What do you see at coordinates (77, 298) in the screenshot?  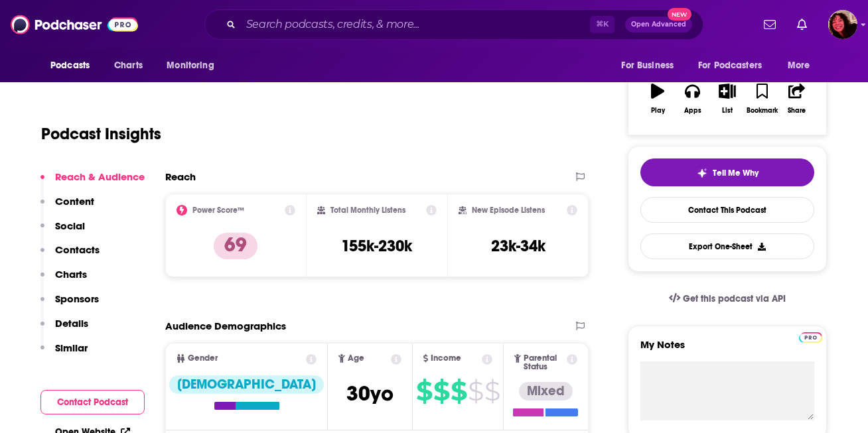 I see `p: Sponsors` at bounding box center [77, 298].